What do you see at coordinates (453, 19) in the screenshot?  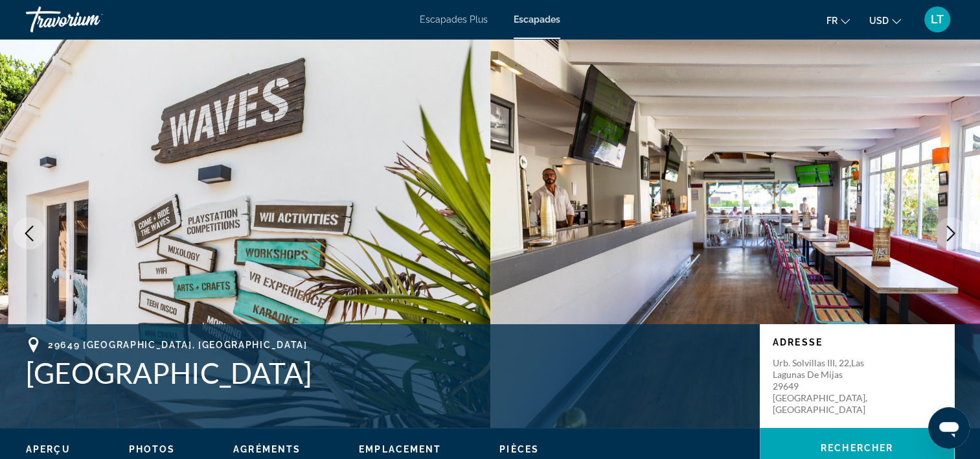 I see `span: Escapades Plus` at bounding box center [453, 19].